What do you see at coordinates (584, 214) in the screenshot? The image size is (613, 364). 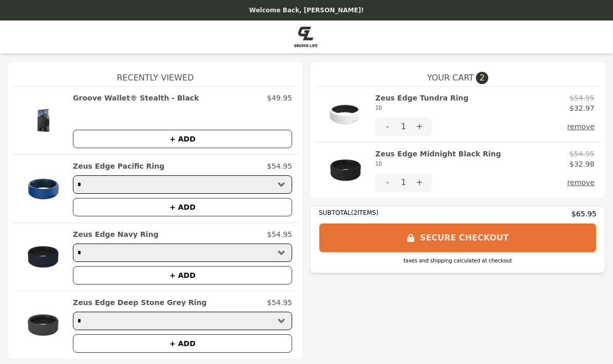 I see `span: $65.95` at bounding box center [584, 214].